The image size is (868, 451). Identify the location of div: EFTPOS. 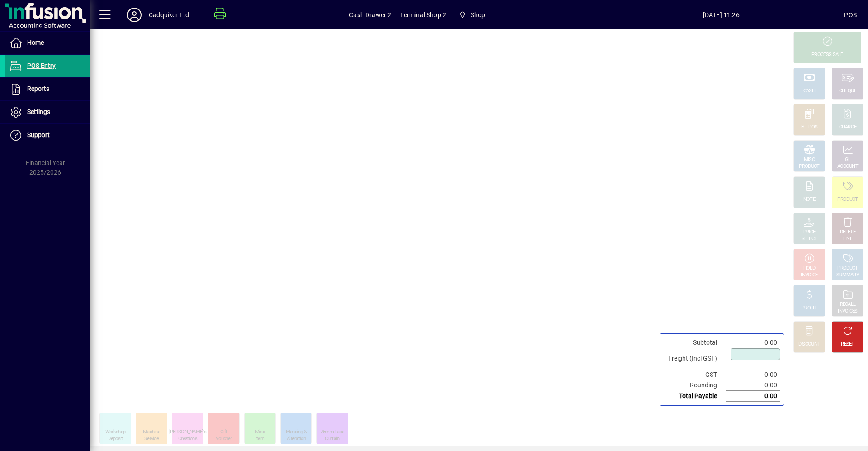
(809, 127).